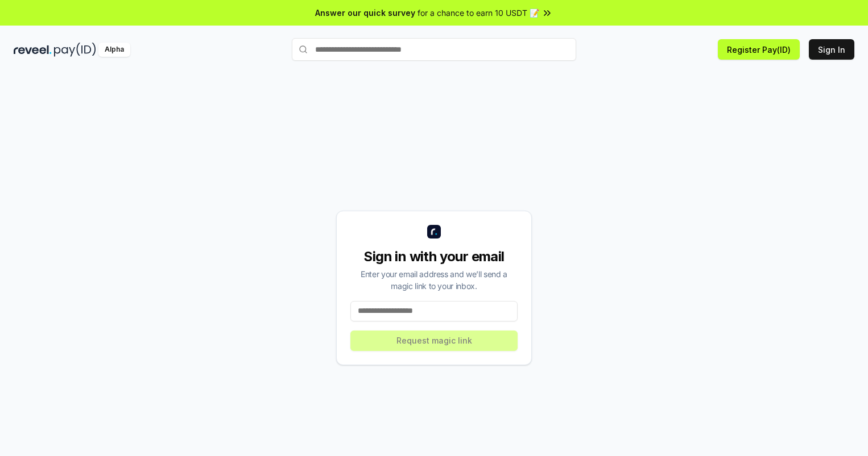 Image resolution: width=868 pixels, height=456 pixels. I want to click on span: for a chance to earn 10 USDT 📝, so click(478, 13).